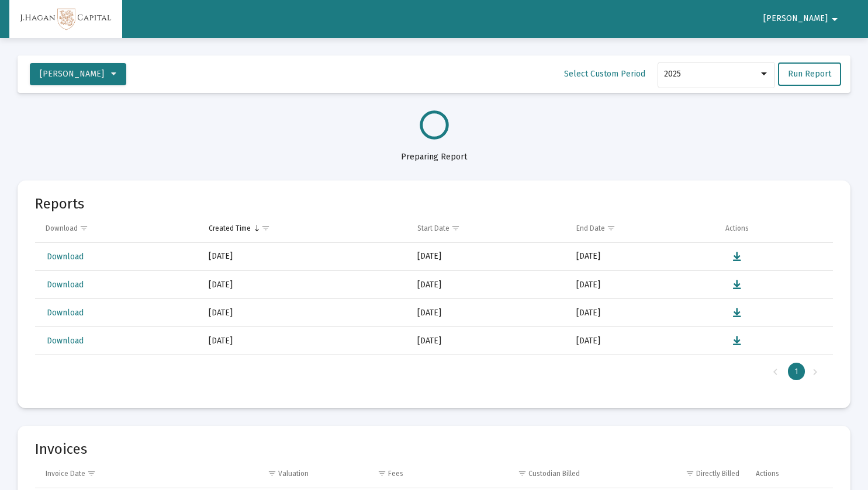  I want to click on td: Column Custodian Billed, so click(500, 474).